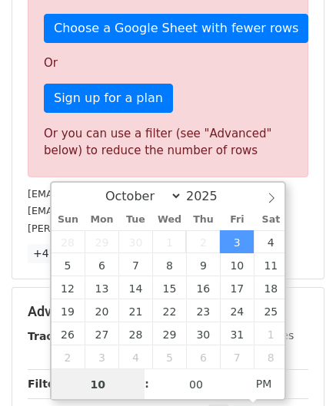  I want to click on span: October 24, 2025, so click(237, 311).